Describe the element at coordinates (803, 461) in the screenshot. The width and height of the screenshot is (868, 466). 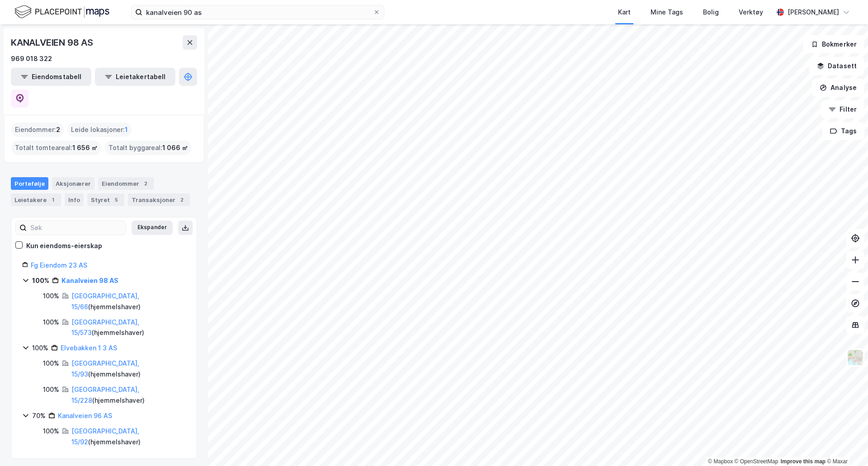
I see `a: Improve this map` at that location.